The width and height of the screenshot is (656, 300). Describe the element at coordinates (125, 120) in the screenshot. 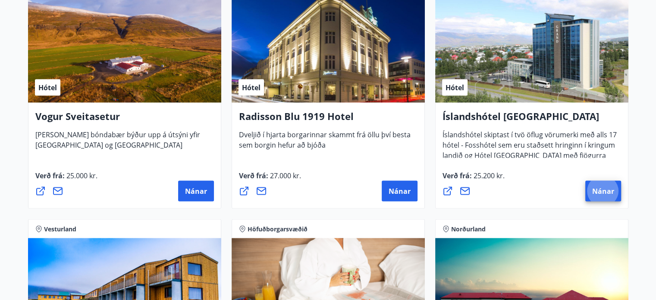

I see `h4: Vogur Sveitasetur` at that location.